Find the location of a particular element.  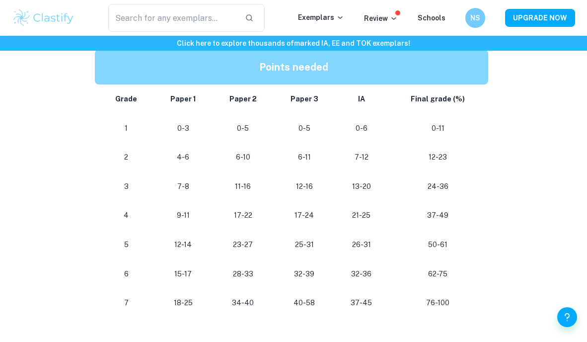

p: 76-100 is located at coordinates (438, 303).